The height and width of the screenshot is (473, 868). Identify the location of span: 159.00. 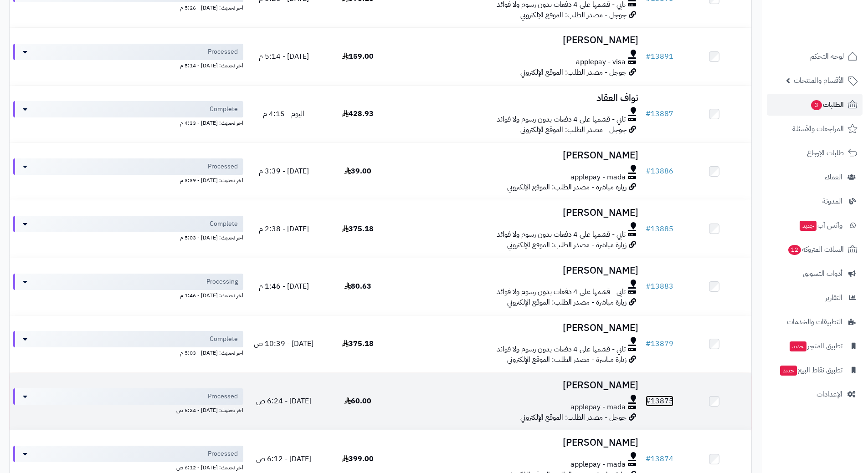
(358, 57).